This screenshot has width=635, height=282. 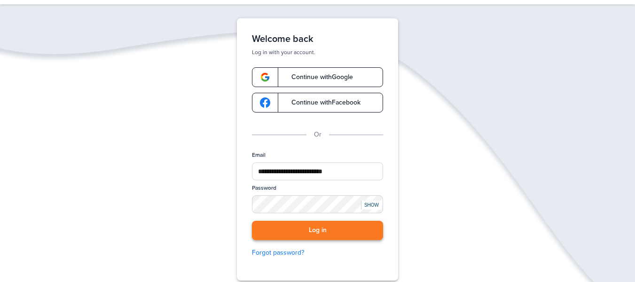 What do you see at coordinates (317, 39) in the screenshot?
I see `h1: Welcome back` at bounding box center [317, 39].